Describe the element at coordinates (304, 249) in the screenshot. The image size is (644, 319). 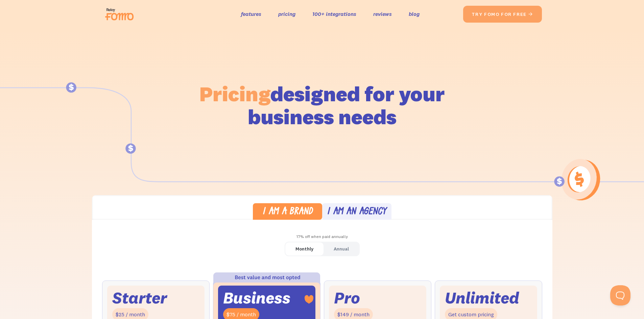
I see `div: Monthly` at that location.